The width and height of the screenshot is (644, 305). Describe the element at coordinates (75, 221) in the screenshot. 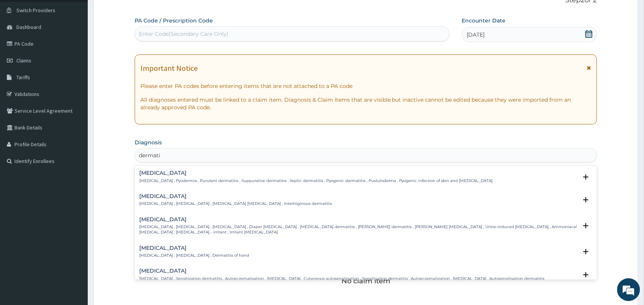

I see `textarea: Type your message and hit 'Enter'` at that location.